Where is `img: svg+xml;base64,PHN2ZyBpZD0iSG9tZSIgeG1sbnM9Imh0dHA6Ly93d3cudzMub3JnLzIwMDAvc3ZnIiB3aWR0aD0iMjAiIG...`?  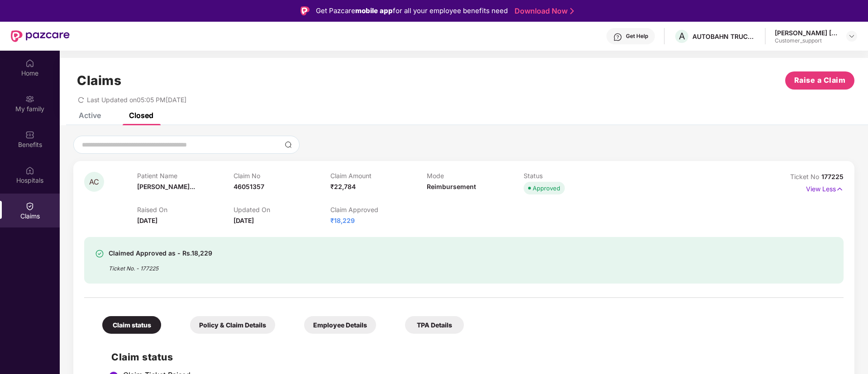 img: svg+xml;base64,PHN2ZyBpZD0iSG9tZSIgeG1sbnM9Imh0dHA6Ly93d3cudzMub3JnLzIwMDAvc3ZnIiB3aWR0aD0iMjAiIG... is located at coordinates (30, 63).